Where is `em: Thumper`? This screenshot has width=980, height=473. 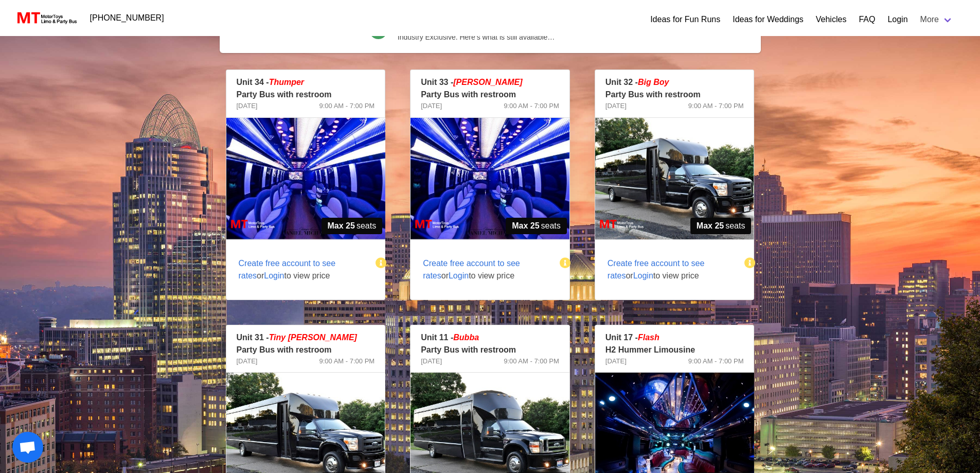 em: Thumper is located at coordinates (287, 82).